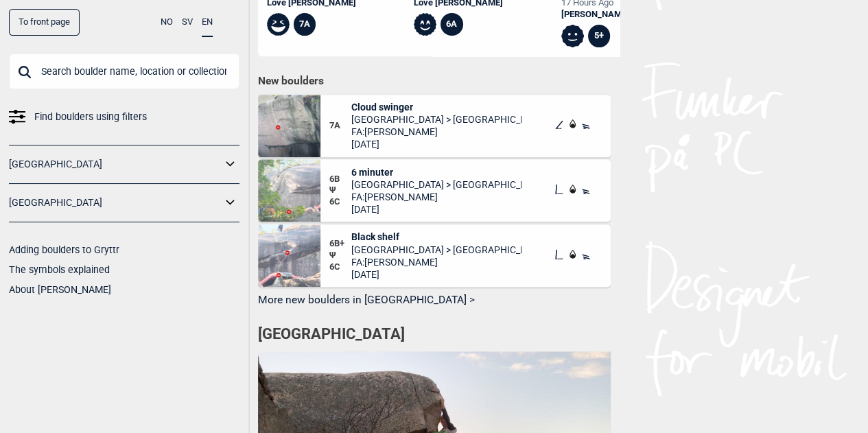  What do you see at coordinates (340, 126) in the screenshot?
I see `span: 7A` at bounding box center [340, 126].